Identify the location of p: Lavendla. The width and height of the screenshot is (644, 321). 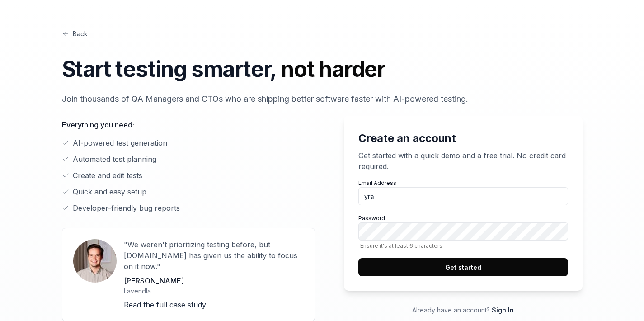
(214, 291).